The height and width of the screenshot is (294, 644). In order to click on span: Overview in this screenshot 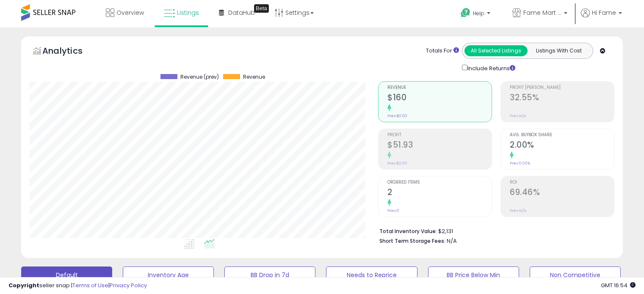, I will do `click(130, 13)`.